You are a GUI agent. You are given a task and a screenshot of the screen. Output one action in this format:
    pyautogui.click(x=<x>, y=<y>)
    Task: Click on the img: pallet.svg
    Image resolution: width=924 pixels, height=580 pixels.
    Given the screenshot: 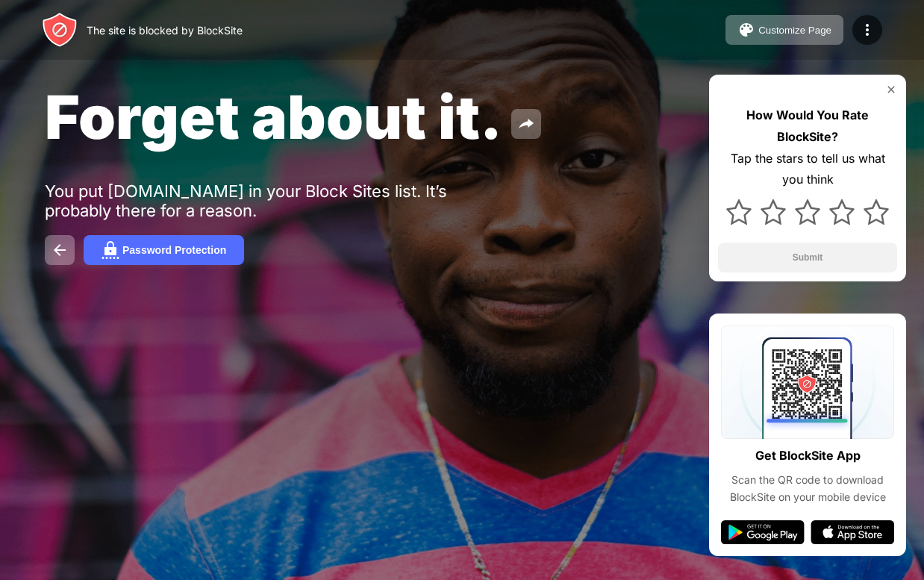 What is the action you would take?
    pyautogui.click(x=747, y=30)
    